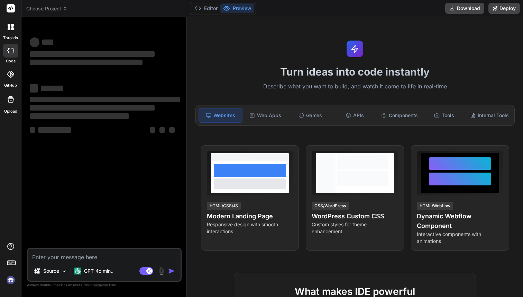 This screenshot has width=523, height=297. What do you see at coordinates (355, 72) in the screenshot?
I see `h1: Turn ideas into code instantly` at bounding box center [355, 72].